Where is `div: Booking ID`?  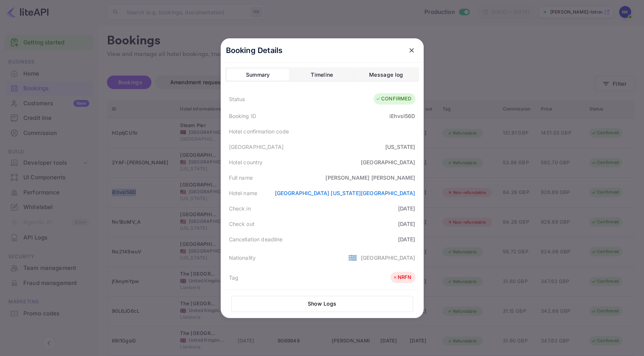 div: Booking ID is located at coordinates (242, 116).